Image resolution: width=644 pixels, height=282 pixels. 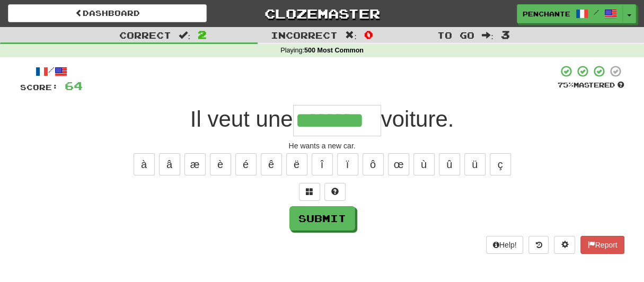 I want to click on button: ô, so click(x=373, y=164).